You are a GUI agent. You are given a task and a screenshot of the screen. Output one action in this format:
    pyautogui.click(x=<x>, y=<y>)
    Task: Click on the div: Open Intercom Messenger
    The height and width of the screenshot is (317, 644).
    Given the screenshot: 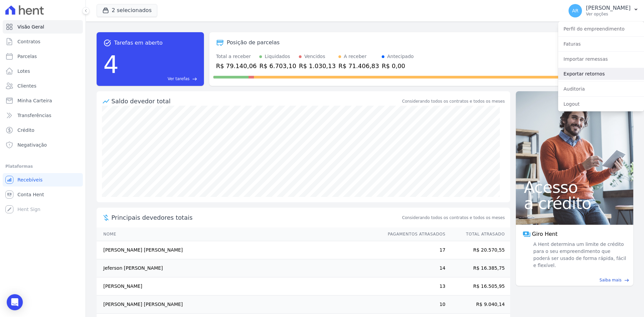 What is the action you would take?
    pyautogui.click(x=14, y=303)
    